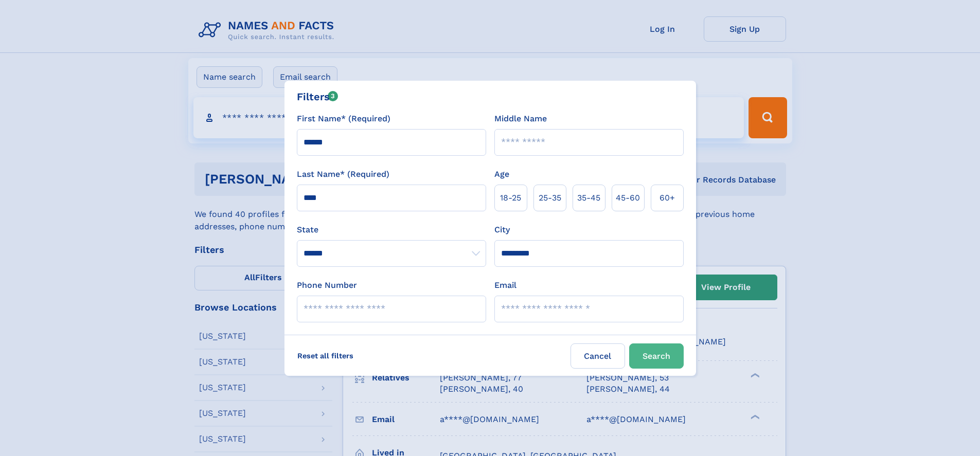  I want to click on label: Reset all filters, so click(325, 356).